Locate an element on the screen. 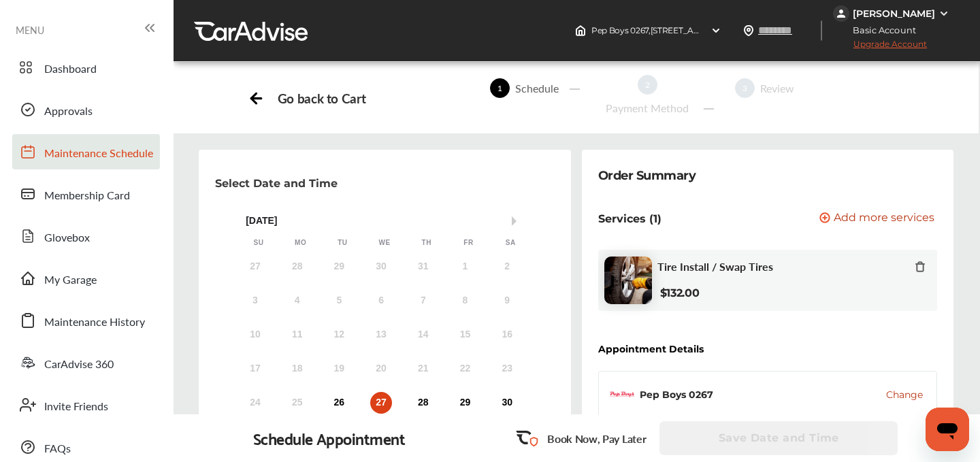 The width and height of the screenshot is (980, 462). div: Not available Friday, August 22nd, 2025 is located at coordinates (465, 369).